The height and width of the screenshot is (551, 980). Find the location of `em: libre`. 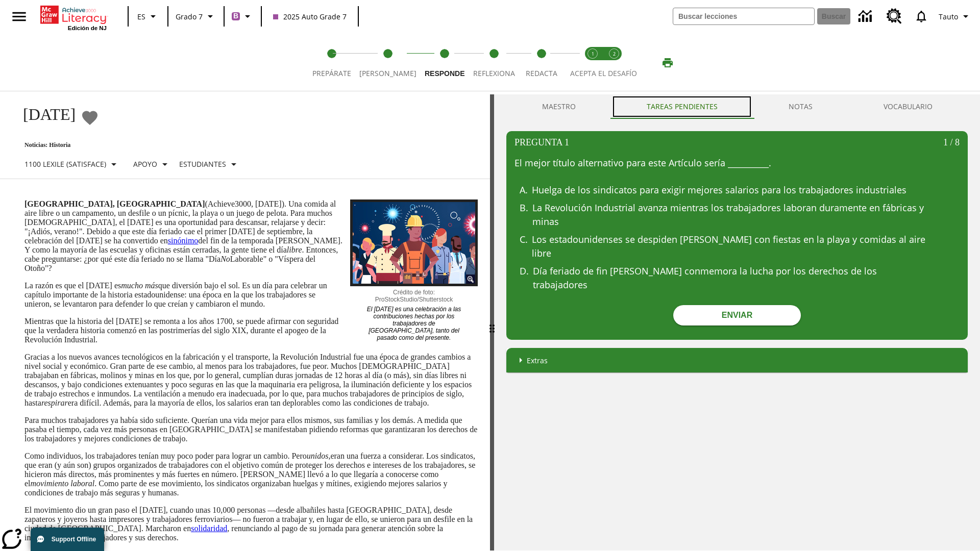

em: libre is located at coordinates (294, 250).